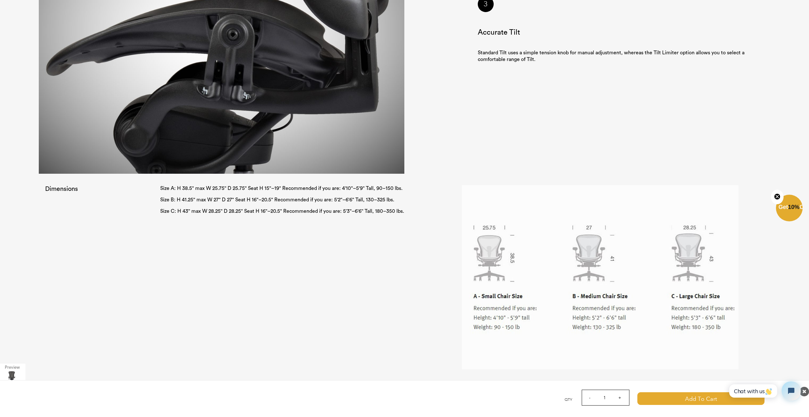 This screenshot has width=809, height=417. I want to click on span: Get Off, so click(793, 207).